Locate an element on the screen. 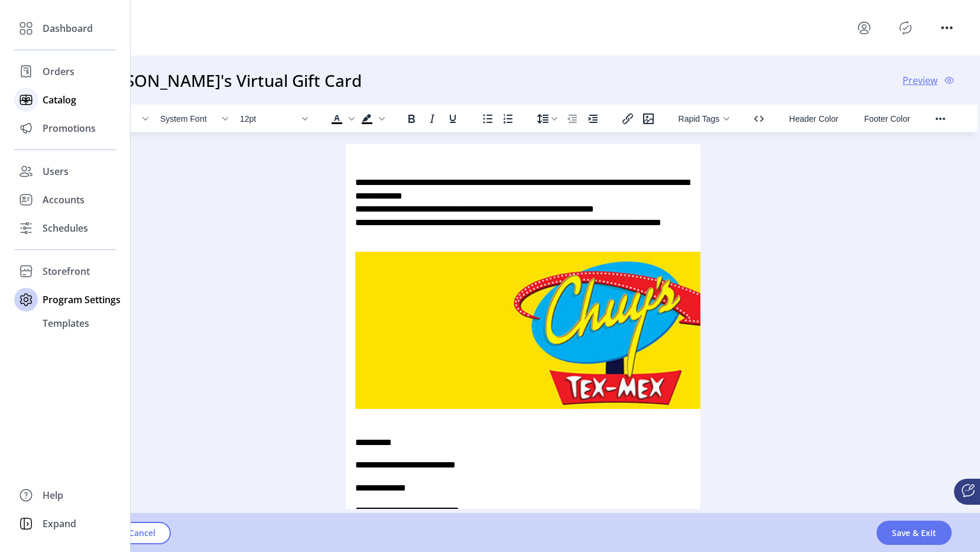  button: Bold is located at coordinates (412, 119).